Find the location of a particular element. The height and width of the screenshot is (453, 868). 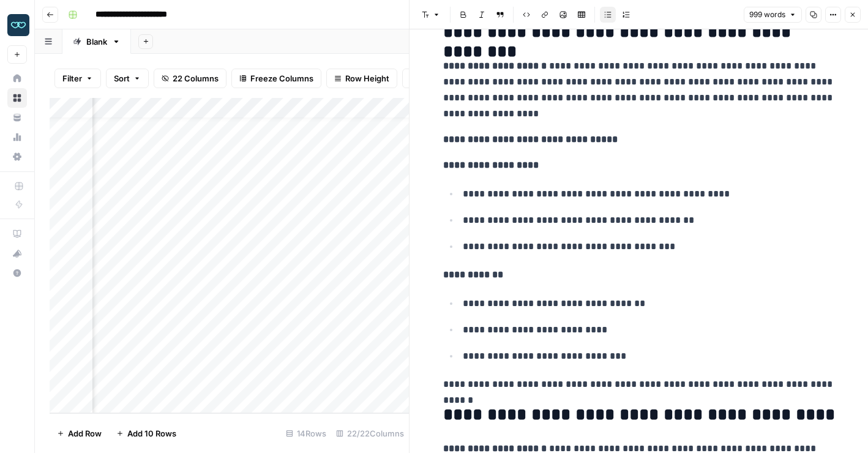

span: Add 10 Rows is located at coordinates (152, 434).